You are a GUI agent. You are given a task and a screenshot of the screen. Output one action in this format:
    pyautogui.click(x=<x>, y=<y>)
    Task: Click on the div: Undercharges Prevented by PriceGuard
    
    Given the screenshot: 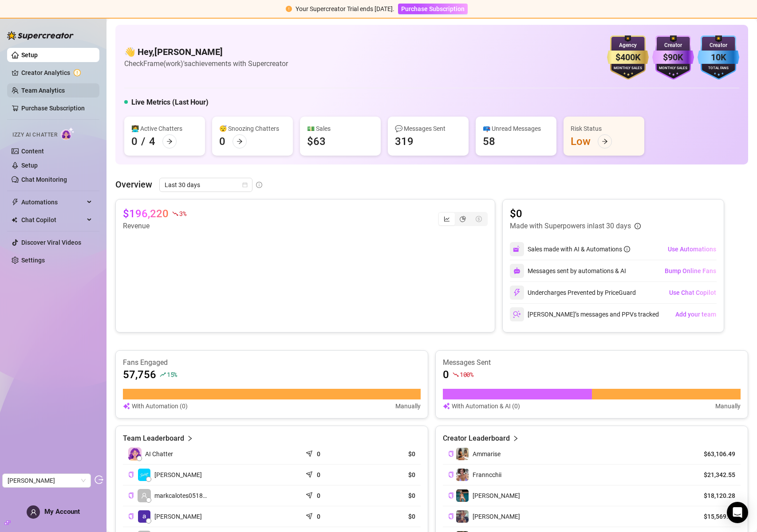 What is the action you would take?
    pyautogui.click(x=573, y=293)
    